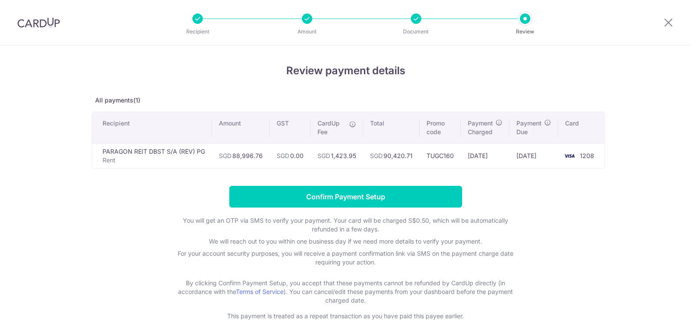  I want to click on h4: Review payment details, so click(346, 71).